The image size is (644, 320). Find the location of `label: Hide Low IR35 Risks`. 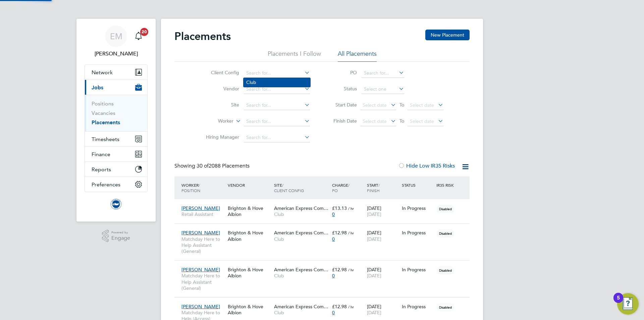

label: Hide Low IR35 Risks is located at coordinates (426, 166).